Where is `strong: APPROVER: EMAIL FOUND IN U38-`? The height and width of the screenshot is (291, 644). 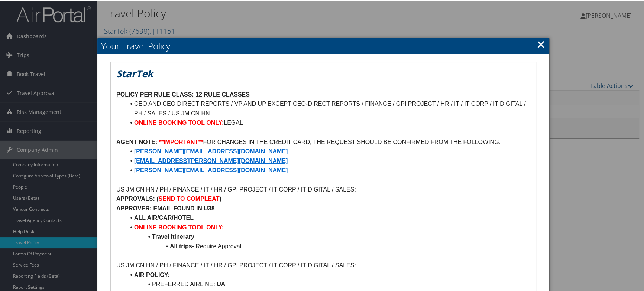
strong: APPROVER: EMAIL FOUND IN U38- is located at coordinates (166, 208).